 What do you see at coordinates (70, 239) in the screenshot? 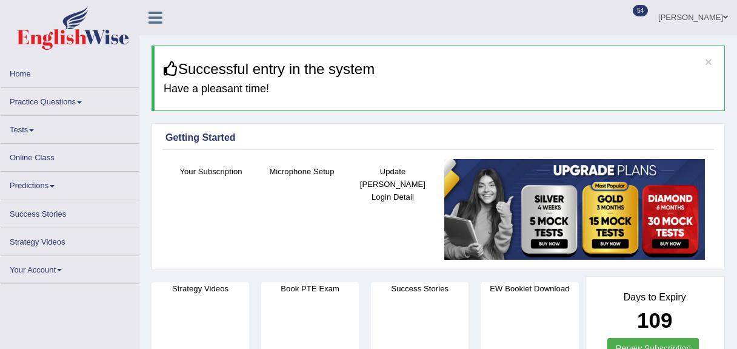
I see `a: Strategy Videos` at bounding box center [70, 239].